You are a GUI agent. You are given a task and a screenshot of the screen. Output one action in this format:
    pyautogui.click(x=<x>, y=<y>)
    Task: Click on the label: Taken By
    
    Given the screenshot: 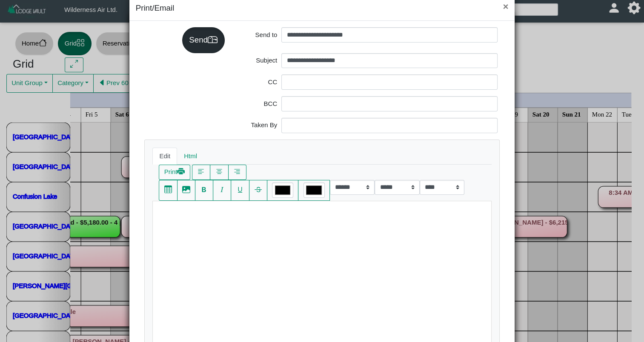 What is the action you would take?
    pyautogui.click(x=257, y=126)
    